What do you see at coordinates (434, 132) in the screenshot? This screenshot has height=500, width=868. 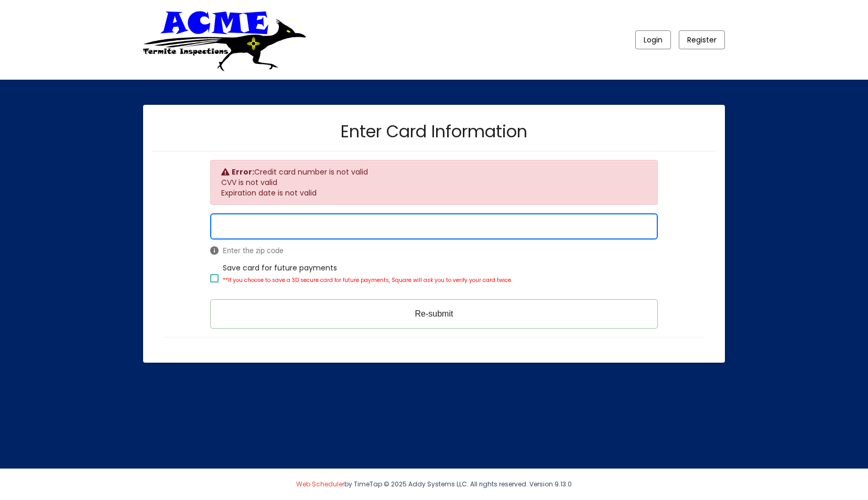 I see `h2: Enter Card Information` at bounding box center [434, 132].